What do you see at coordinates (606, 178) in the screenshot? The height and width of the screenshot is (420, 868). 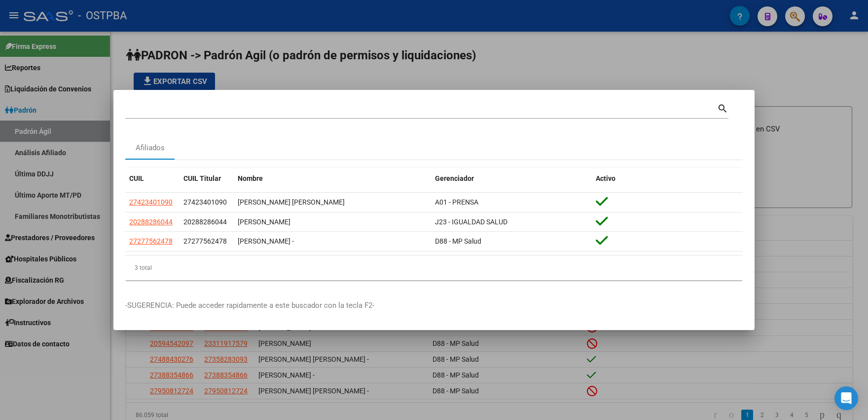 I see `span: Activo` at bounding box center [606, 178].